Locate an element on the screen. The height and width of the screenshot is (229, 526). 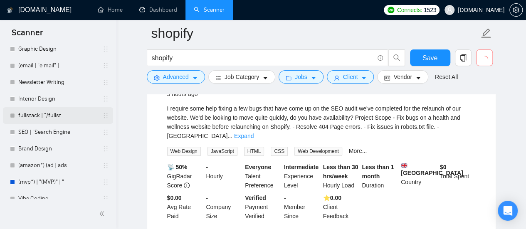
b: $ 0 is located at coordinates (443, 167).